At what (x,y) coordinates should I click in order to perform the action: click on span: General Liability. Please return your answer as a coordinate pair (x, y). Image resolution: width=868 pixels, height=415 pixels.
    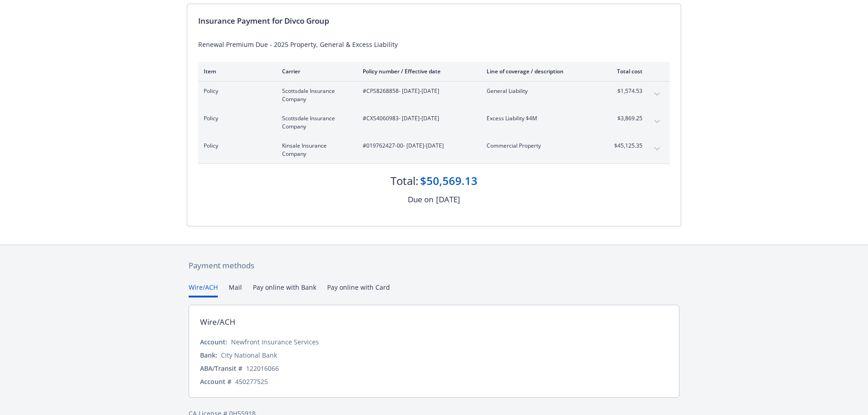
    Looking at the image, I should click on (540, 91).